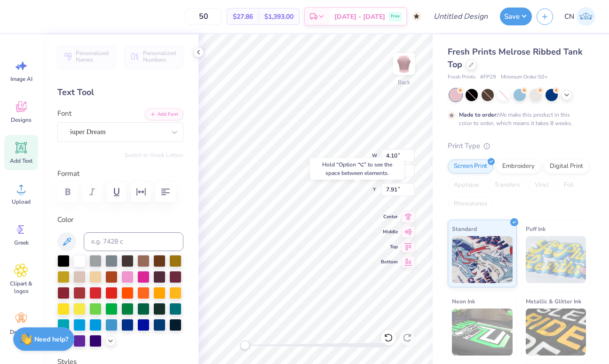  What do you see at coordinates (586, 17) in the screenshot?
I see `img: Calleia Neal` at bounding box center [586, 17].